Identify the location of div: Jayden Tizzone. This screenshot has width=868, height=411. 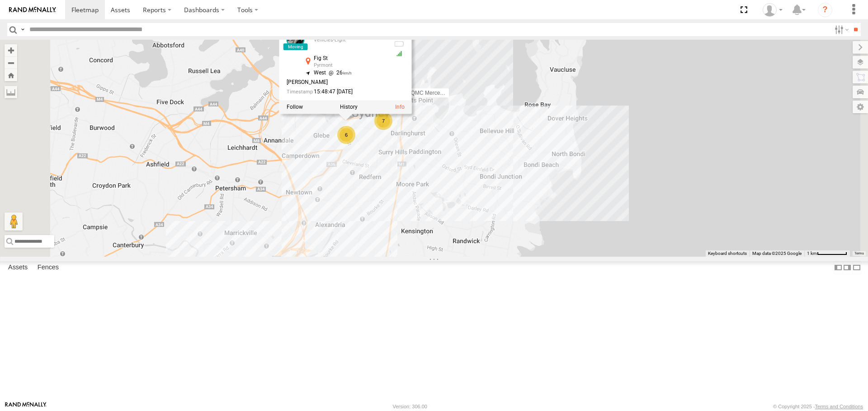
(773, 10).